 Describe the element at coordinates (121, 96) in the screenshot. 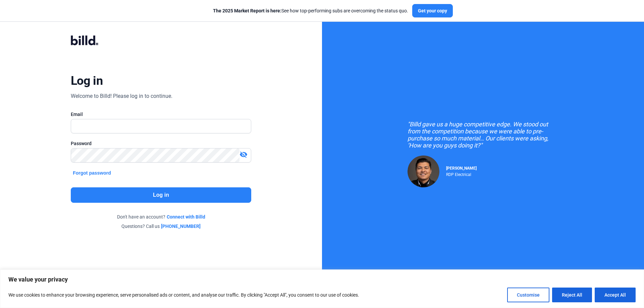

I see `div: Welcome to Billd! Please log in to continue.` at that location.